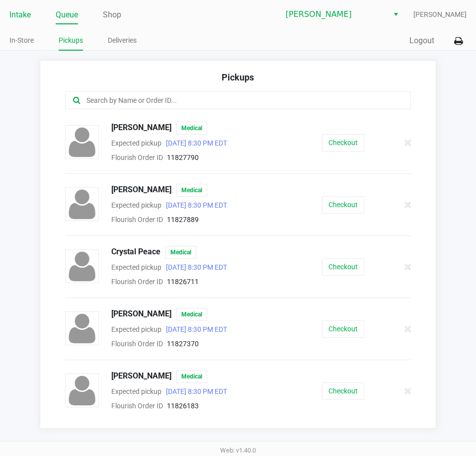 The width and height of the screenshot is (476, 456). What do you see at coordinates (112, 15) in the screenshot?
I see `a: Shop` at bounding box center [112, 15].